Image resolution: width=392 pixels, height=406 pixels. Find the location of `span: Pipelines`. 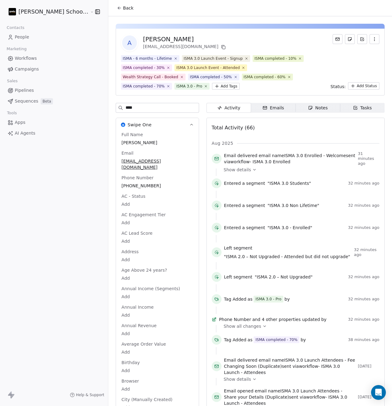

span: Pipelines is located at coordinates (24, 90).